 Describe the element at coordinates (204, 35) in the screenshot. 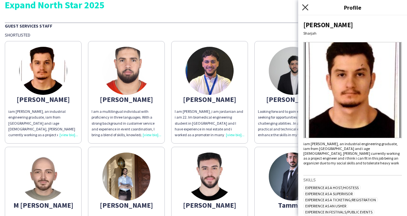

I see `div: Shortlisted` at that location.